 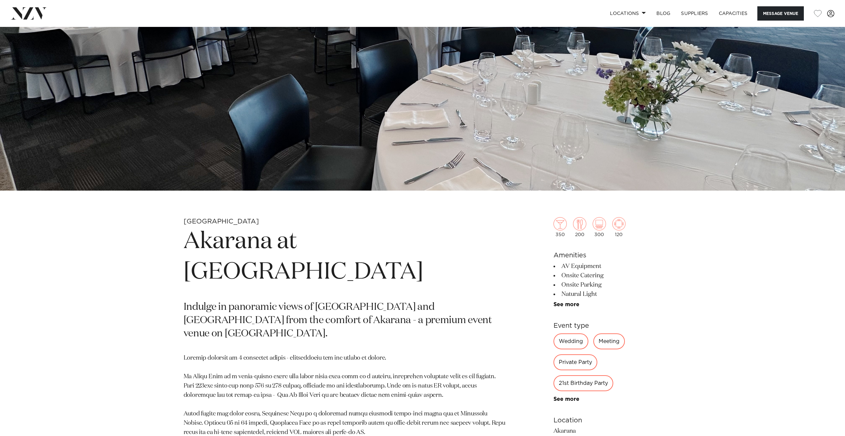 What do you see at coordinates (619, 227) in the screenshot?
I see `div: 120` at bounding box center [619, 227].